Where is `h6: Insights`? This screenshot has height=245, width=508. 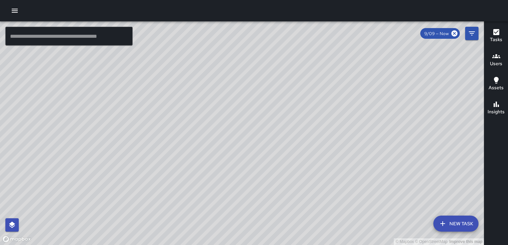 h6: Insights is located at coordinates (496, 112).